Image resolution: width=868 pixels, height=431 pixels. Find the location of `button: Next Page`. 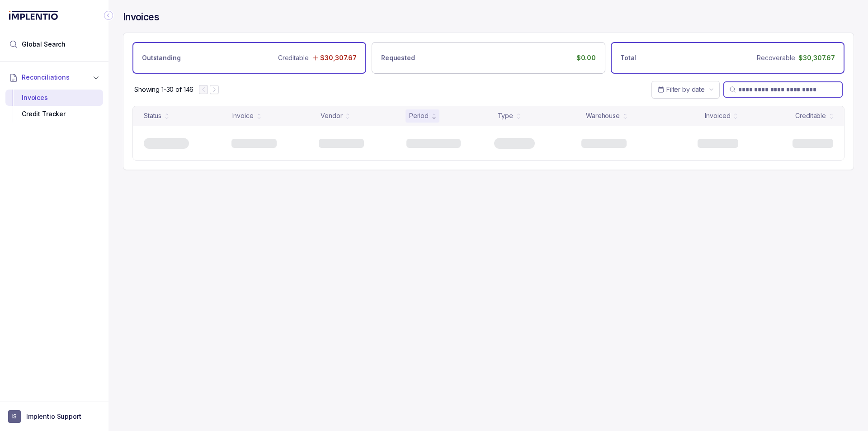

button: Next Page is located at coordinates (214, 90).